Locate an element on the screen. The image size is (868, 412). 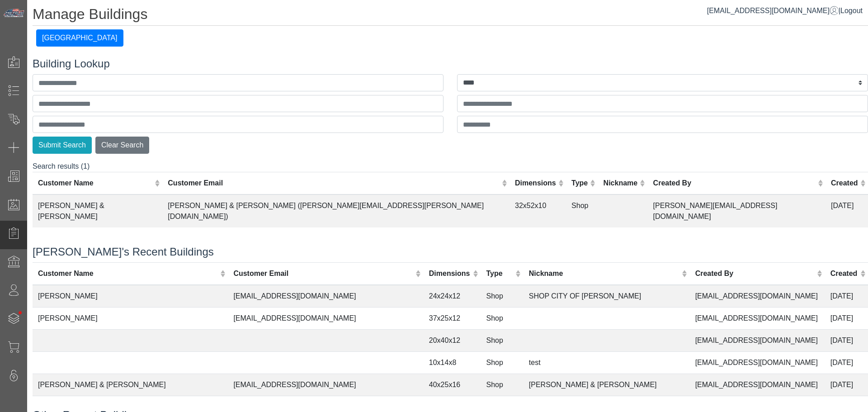
span: Logout is located at coordinates (851, 11).